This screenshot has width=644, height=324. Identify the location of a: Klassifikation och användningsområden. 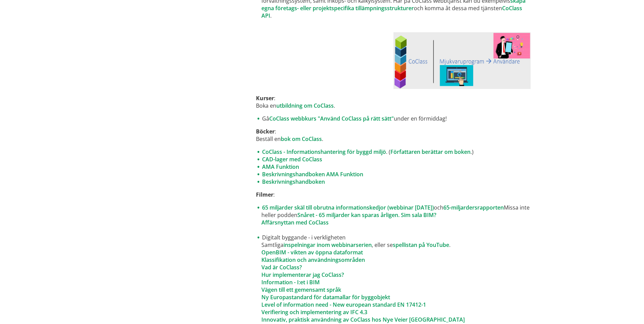
(313, 260).